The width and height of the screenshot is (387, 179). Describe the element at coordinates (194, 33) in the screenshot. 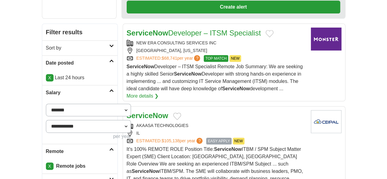

I see `a: ServiceNowDeveloper – ITSM Specialist` at that location.